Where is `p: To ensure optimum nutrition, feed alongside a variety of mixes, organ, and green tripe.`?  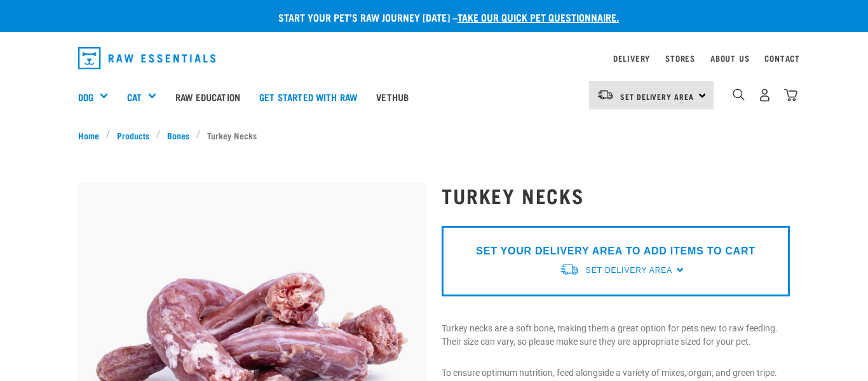 p: To ensure optimum nutrition, feed alongside a variety of mixes, organ, and green tripe. is located at coordinates (616, 372).